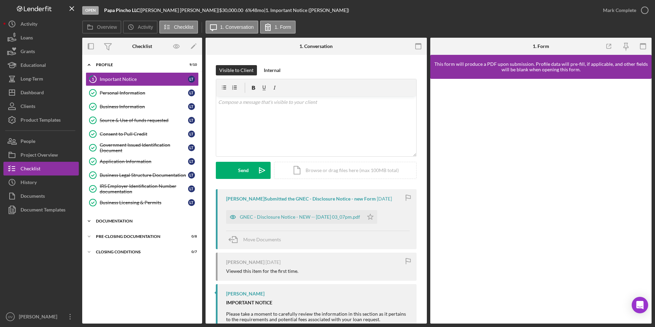 The image size is (655, 327). I want to click on button: 1. Conversation, so click(232, 27).